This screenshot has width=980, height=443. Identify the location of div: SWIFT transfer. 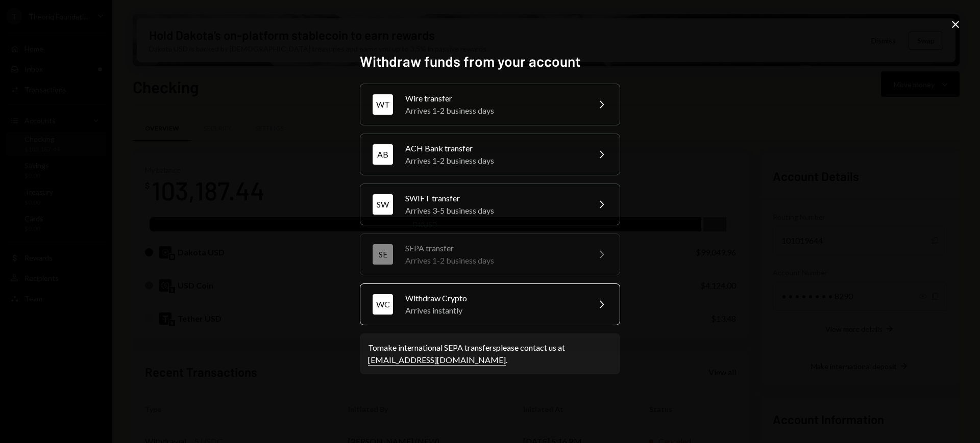
(494, 199).